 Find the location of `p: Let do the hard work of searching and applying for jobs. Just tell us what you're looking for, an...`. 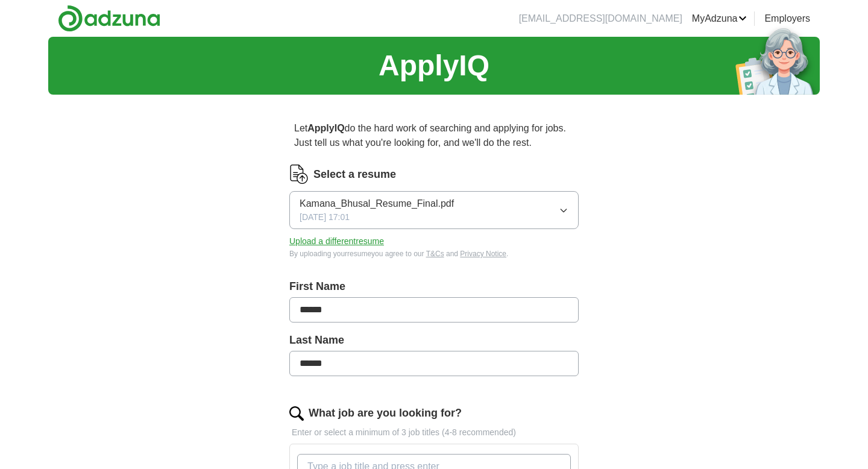

p: Let do the hard work of searching and applying for jobs. Just tell us what you're looking for, an... is located at coordinates (434, 136).